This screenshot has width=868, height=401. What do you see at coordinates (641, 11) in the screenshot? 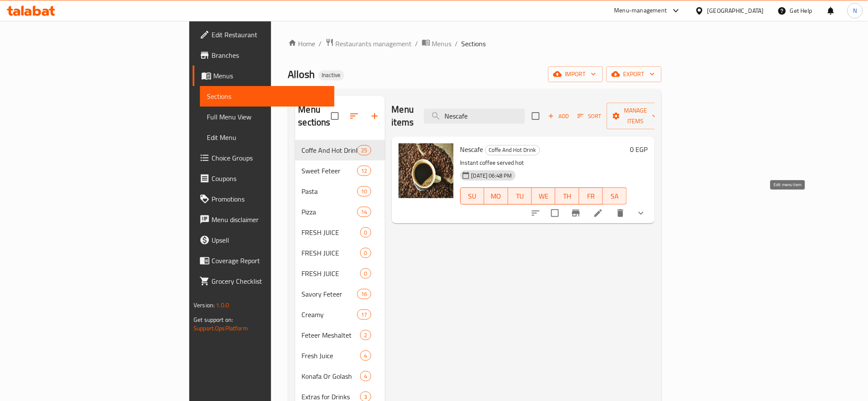
I see `div: Menu-management` at bounding box center [641, 11].